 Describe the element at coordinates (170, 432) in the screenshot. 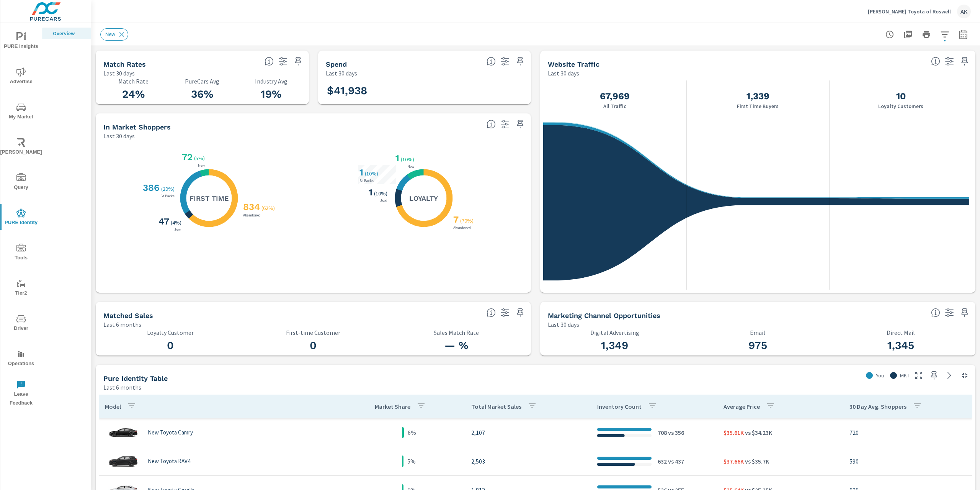

I see `p: New Toyota Camry` at that location.